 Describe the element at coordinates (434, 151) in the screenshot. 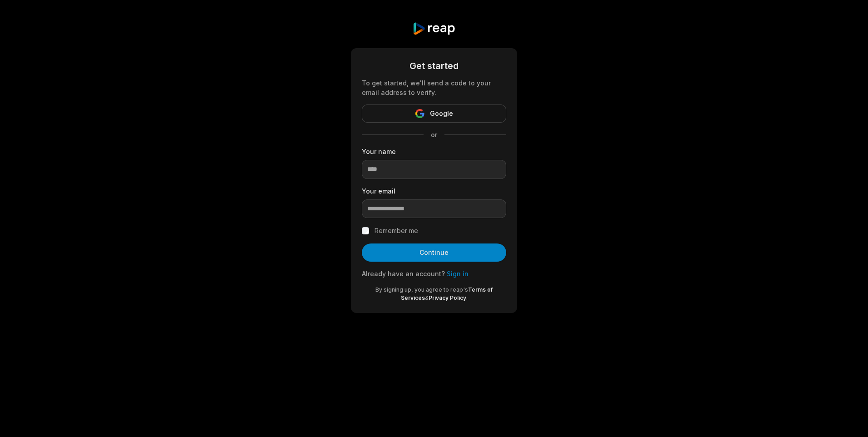

I see `label: Your name` at that location.